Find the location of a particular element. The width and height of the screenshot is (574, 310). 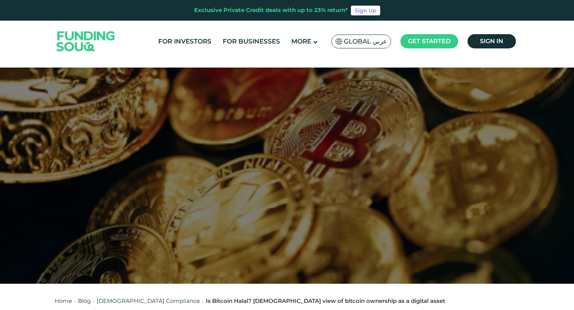

a: Home is located at coordinates (63, 300).